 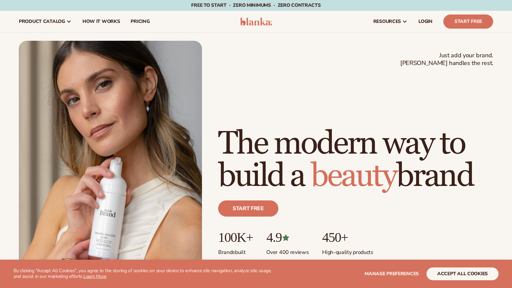 What do you see at coordinates (140, 22) in the screenshot?
I see `span: pricing` at bounding box center [140, 22].